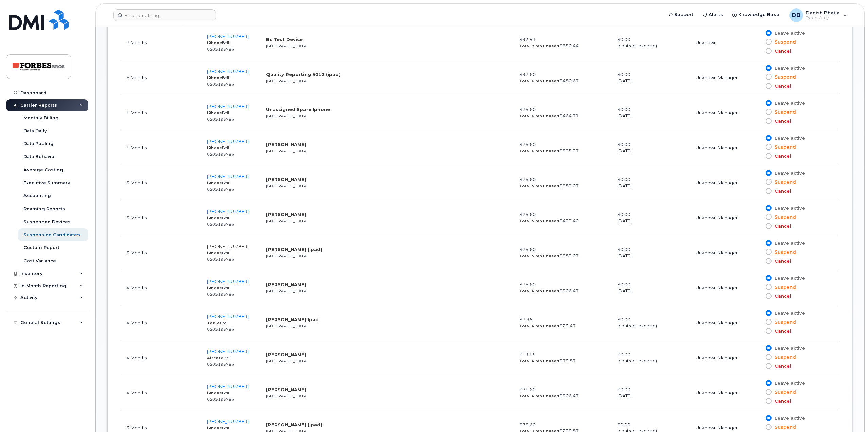 This screenshot has height=432, width=868. Describe the element at coordinates (562, 218) in the screenshot. I see `td: $76.60 $423.40` at that location.